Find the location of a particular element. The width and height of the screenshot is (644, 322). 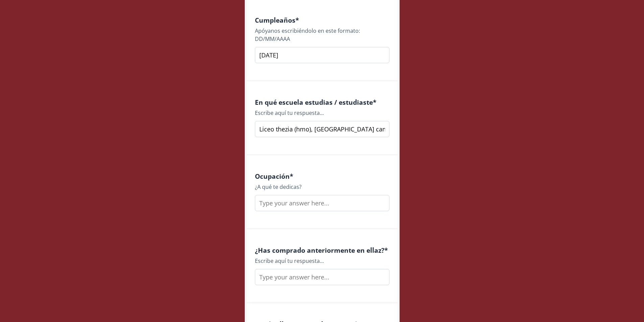

h4: En qué escuela estudias / estudiaste * is located at coordinates (322, 102).